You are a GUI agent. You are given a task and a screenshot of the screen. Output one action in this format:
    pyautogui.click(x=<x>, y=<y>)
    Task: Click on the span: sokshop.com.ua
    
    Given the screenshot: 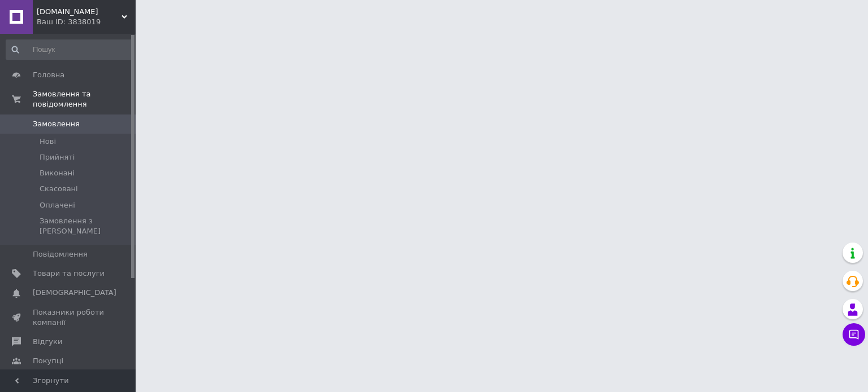 What is the action you would take?
    pyautogui.click(x=79, y=12)
    